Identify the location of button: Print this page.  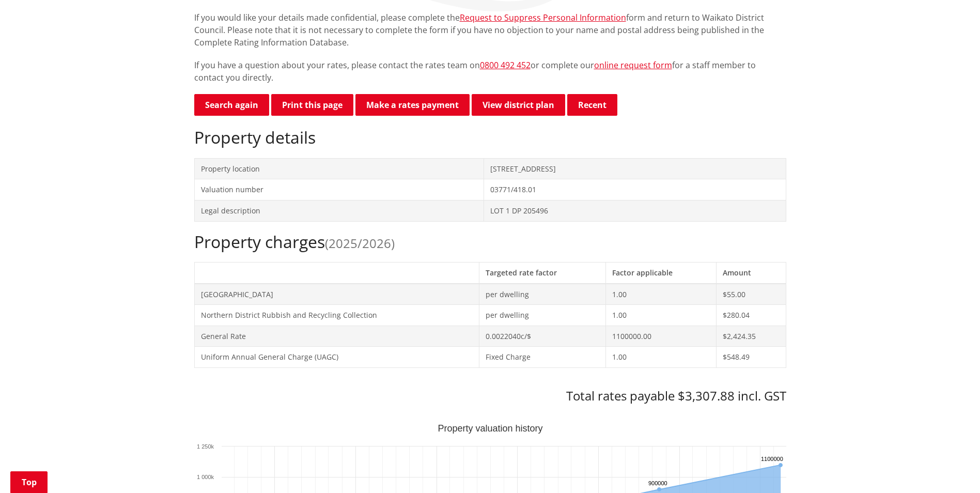
(312, 104).